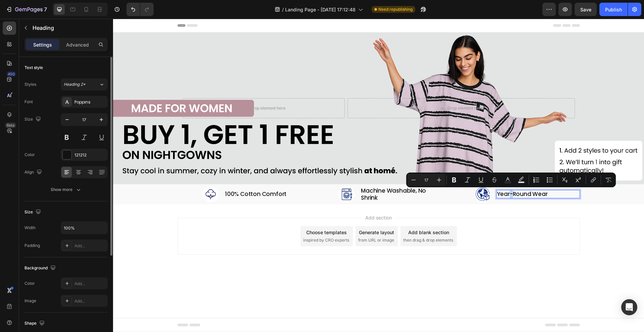 The height and width of the screenshot is (332, 644). I want to click on div: 450, so click(11, 74).